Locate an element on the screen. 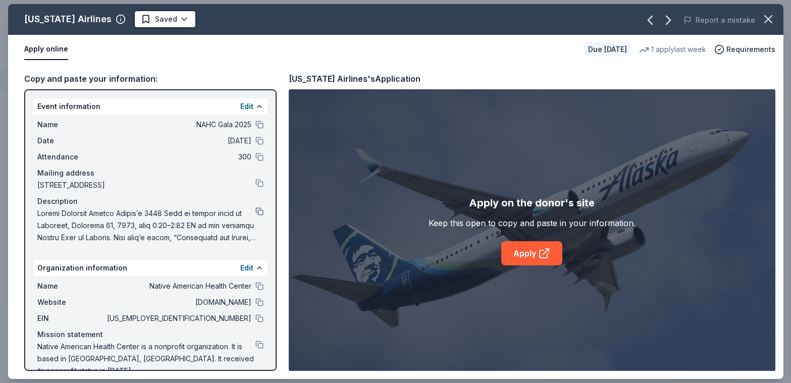 Image resolution: width=791 pixels, height=383 pixels. div: Keep this open to copy and paste in your information. is located at coordinates (532, 223).